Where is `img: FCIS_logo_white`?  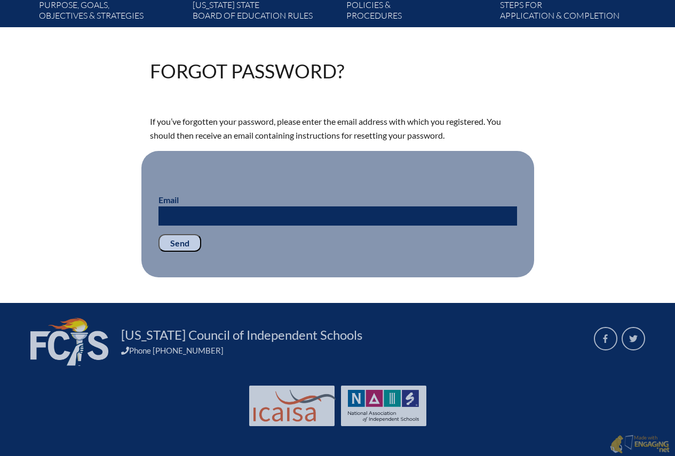 img: FCIS_logo_white is located at coordinates (69, 342).